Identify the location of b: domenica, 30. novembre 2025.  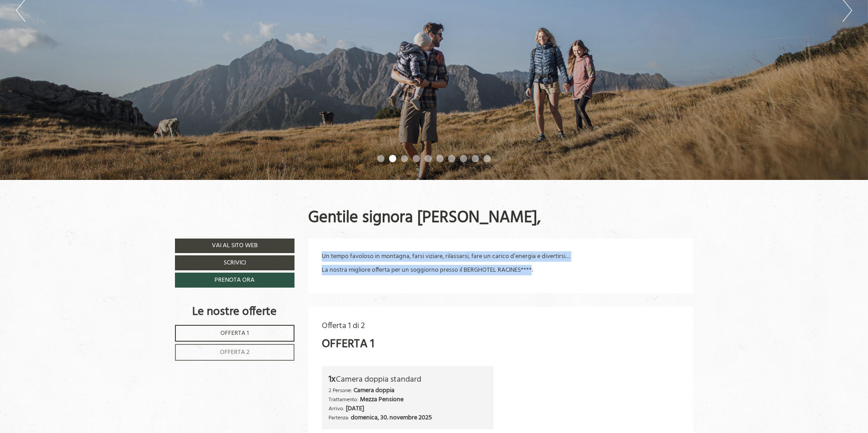
(392, 418).